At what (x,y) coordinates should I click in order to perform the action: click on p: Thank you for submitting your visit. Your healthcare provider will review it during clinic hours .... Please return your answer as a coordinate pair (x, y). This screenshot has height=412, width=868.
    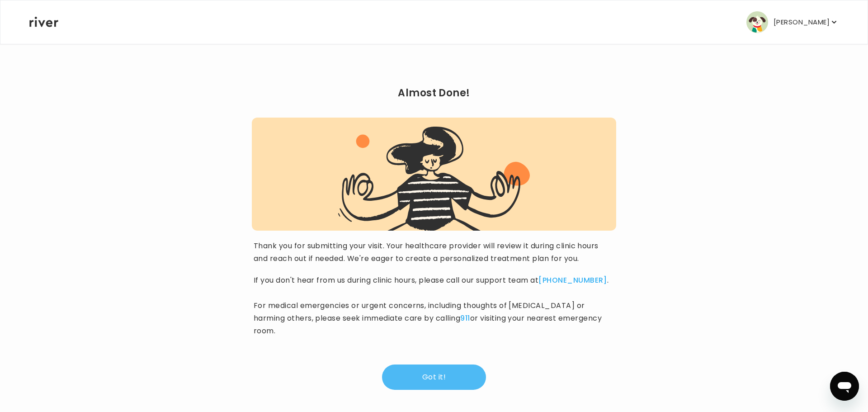
    Looking at the image, I should click on (434, 252).